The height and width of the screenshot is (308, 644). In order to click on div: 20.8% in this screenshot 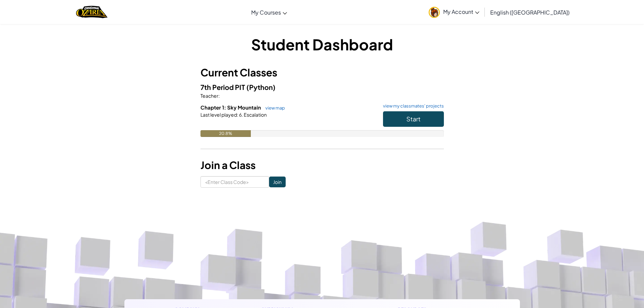, I will do `click(226, 134)`.